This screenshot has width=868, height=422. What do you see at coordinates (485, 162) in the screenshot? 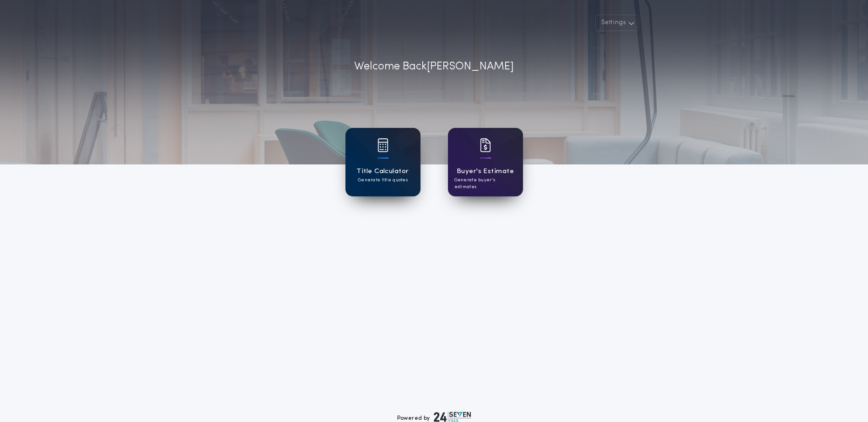
I see `a: card iconBuyer's EstimateGenerate buyer's estimates` at bounding box center [485, 162].